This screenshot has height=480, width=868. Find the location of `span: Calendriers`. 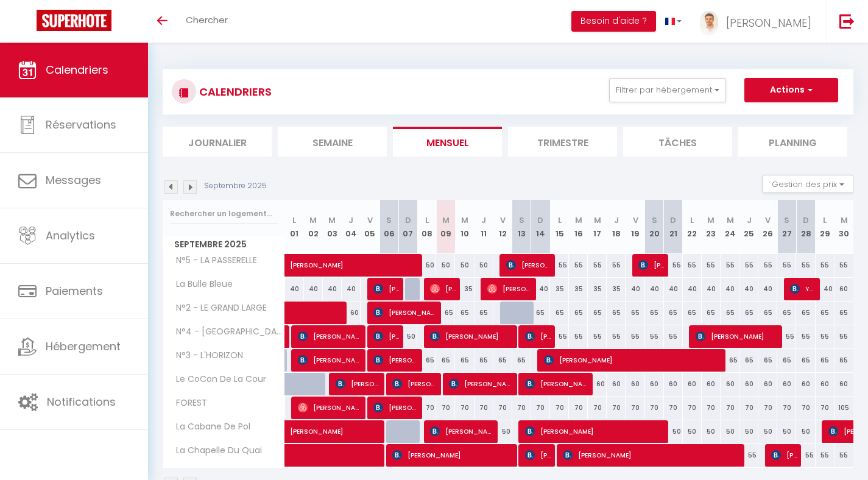

span: Calendriers is located at coordinates (77, 69).